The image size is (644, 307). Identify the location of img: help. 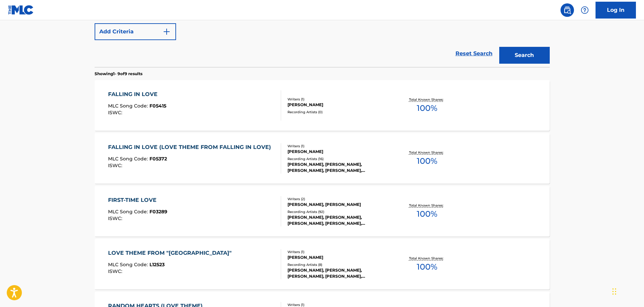
(585, 10).